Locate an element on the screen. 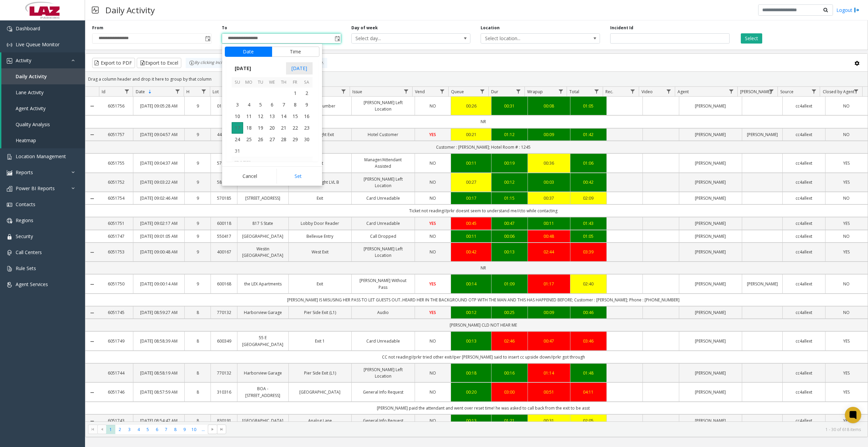  span: 2 is located at coordinates (307, 93).